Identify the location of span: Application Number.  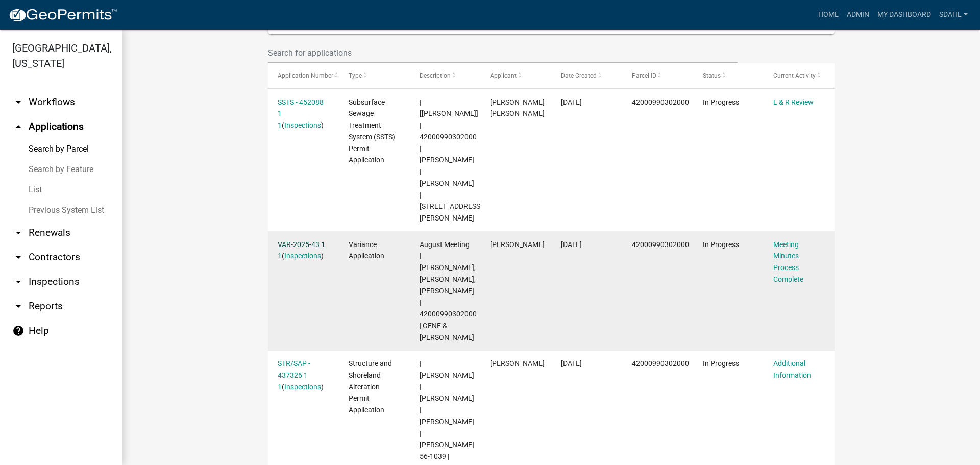
(306, 75).